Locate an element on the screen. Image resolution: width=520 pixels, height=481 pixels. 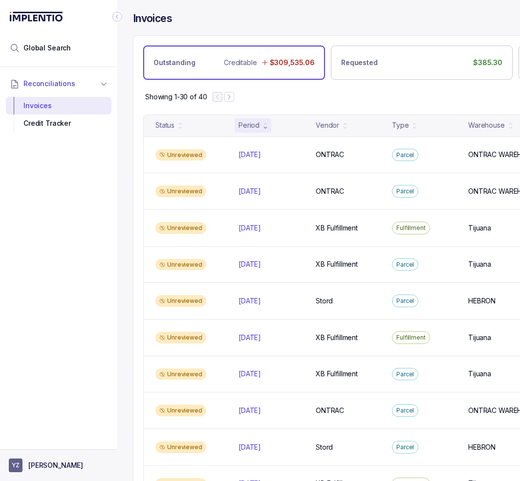
div: Credit Tracker is located at coordinates (59, 123).